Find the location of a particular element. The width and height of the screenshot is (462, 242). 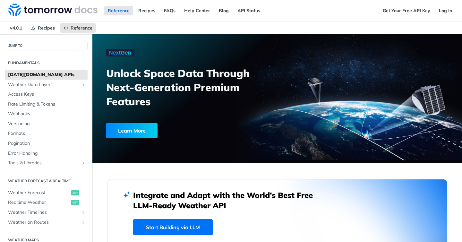

span: v4.0.1 is located at coordinates (16, 28).